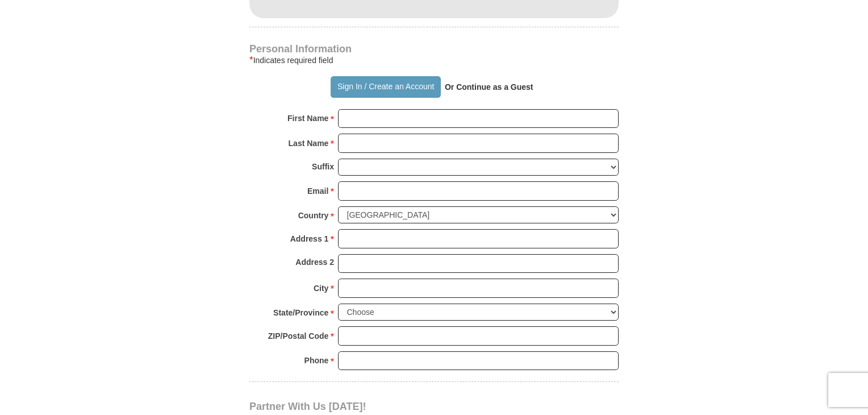  What do you see at coordinates (321, 288) in the screenshot?
I see `strong: City` at bounding box center [321, 288].